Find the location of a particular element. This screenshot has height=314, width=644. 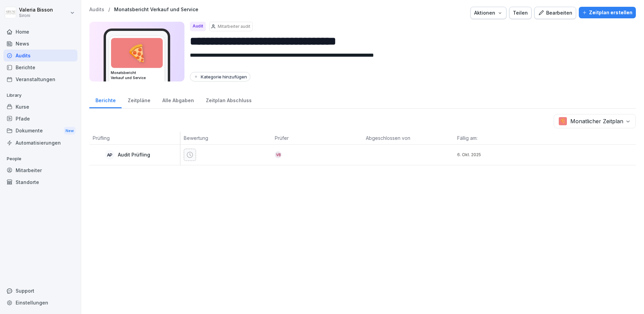

div: Aktionen is located at coordinates (489, 13).